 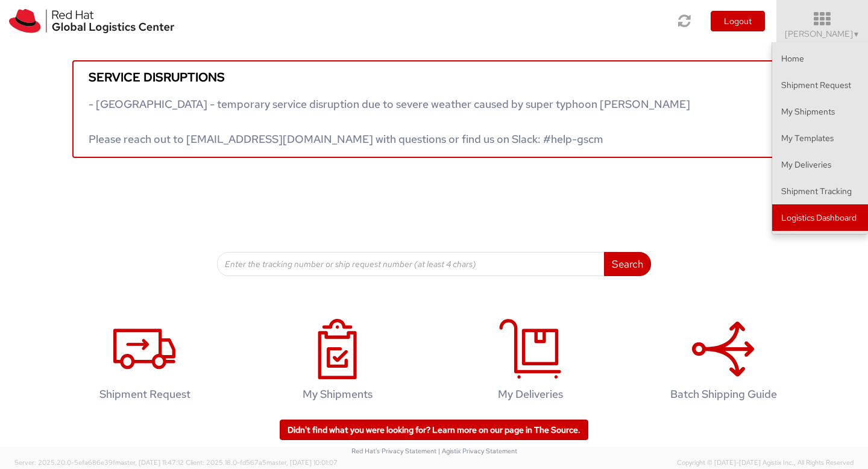 I want to click on a: Logistics Dashboard, so click(x=820, y=217).